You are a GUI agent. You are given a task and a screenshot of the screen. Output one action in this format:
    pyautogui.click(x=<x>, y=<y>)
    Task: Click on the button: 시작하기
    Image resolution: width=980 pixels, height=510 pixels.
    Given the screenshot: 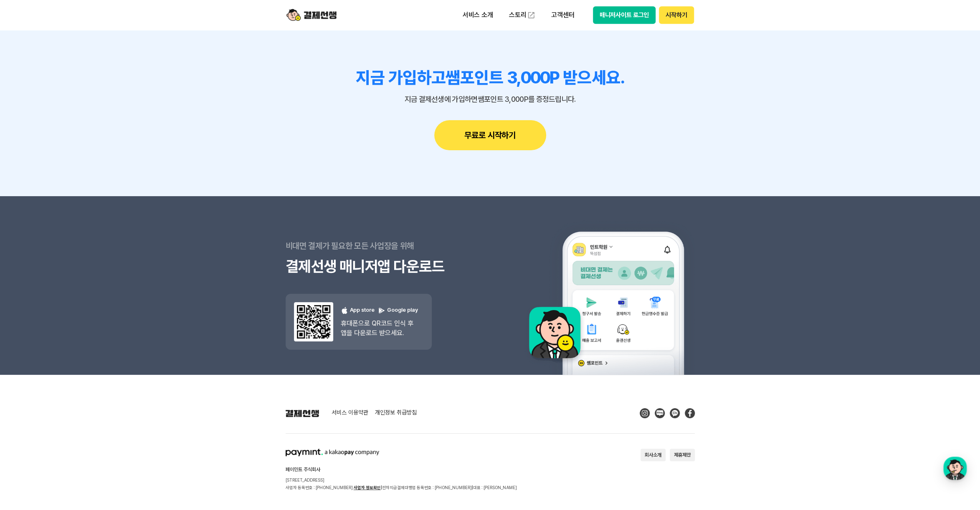 What is the action you would take?
    pyautogui.click(x=675, y=15)
    